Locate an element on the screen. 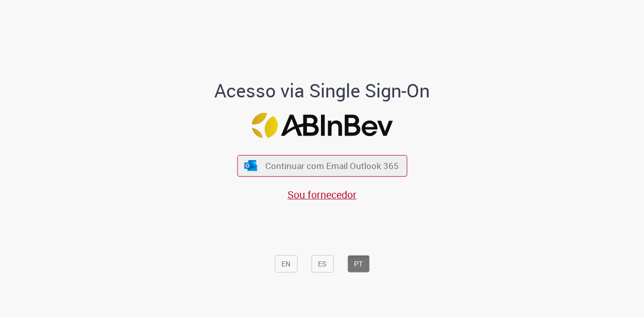  a: Sou fornecedor is located at coordinates (322, 194).